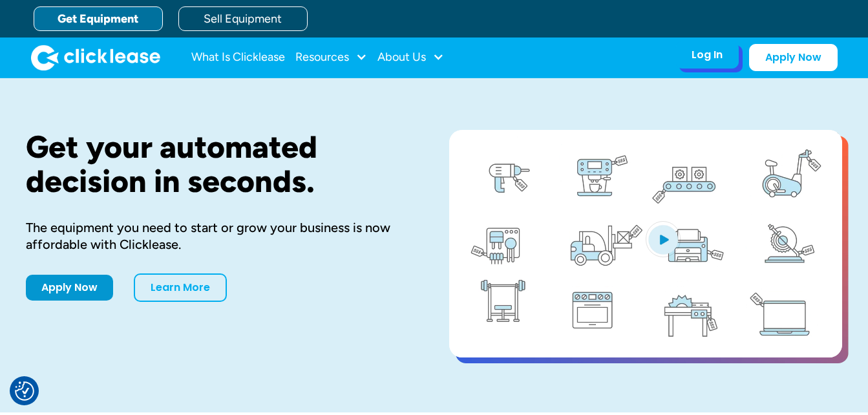 The width and height of the screenshot is (868, 415). I want to click on h1: Get your automated decision in seconds., so click(216, 164).